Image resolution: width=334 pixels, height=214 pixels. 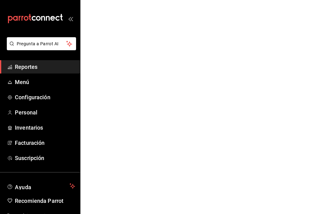 What do you see at coordinates (45, 97) in the screenshot?
I see `span: Configuración` at bounding box center [45, 97].